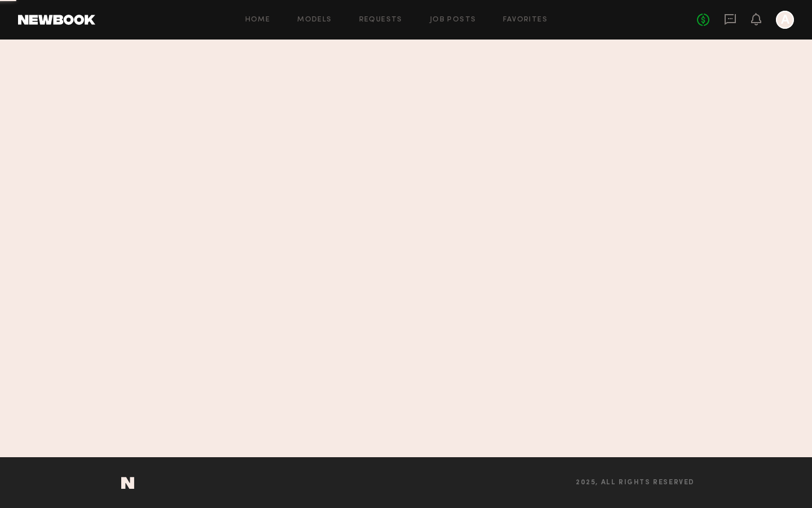 Image resolution: width=812 pixels, height=508 pixels. I want to click on span: 2025, all rights reserved, so click(635, 482).